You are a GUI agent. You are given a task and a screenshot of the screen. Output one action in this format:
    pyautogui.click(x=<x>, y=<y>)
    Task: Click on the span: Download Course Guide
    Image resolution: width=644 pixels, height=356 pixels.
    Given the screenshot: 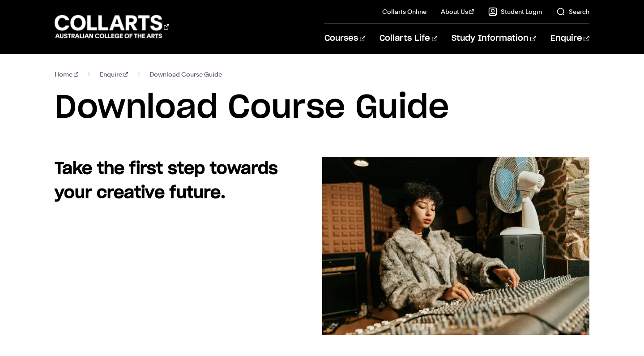 What is the action you would take?
    pyautogui.click(x=185, y=75)
    